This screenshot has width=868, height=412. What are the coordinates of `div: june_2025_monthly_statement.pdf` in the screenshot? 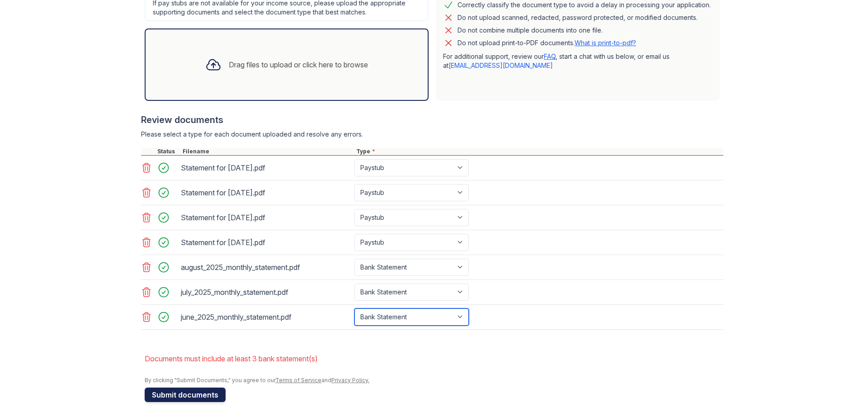 It's located at (266, 317).